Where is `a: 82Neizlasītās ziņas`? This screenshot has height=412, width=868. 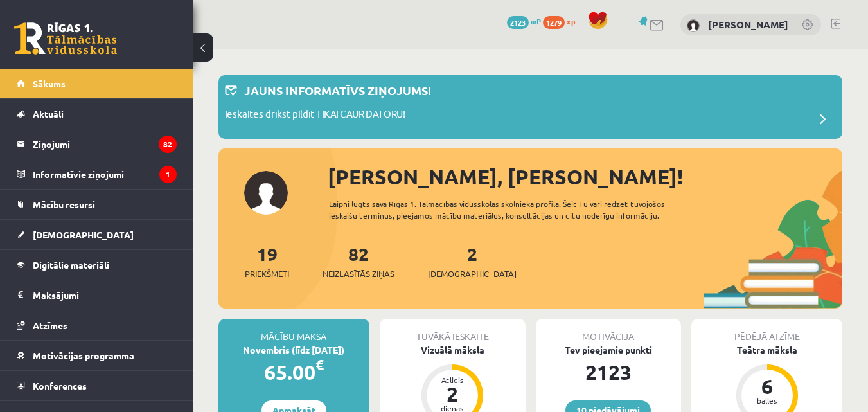 a: 82Neizlasītās ziņas is located at coordinates (359, 261).